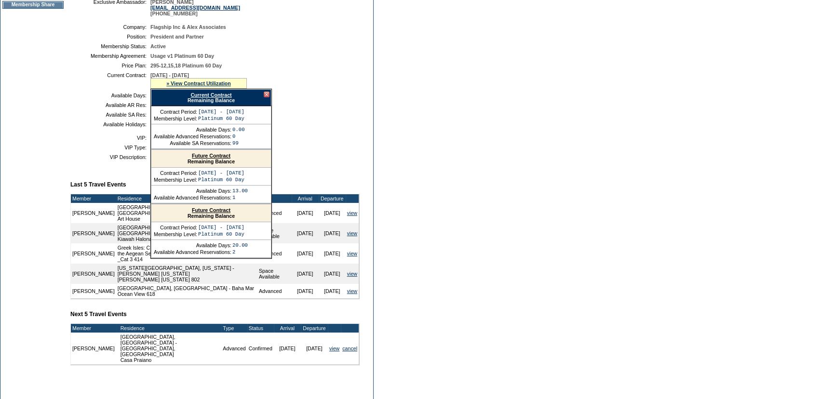 The width and height of the screenshot is (835, 399). I want to click on td: Available Holidays:, so click(110, 124).